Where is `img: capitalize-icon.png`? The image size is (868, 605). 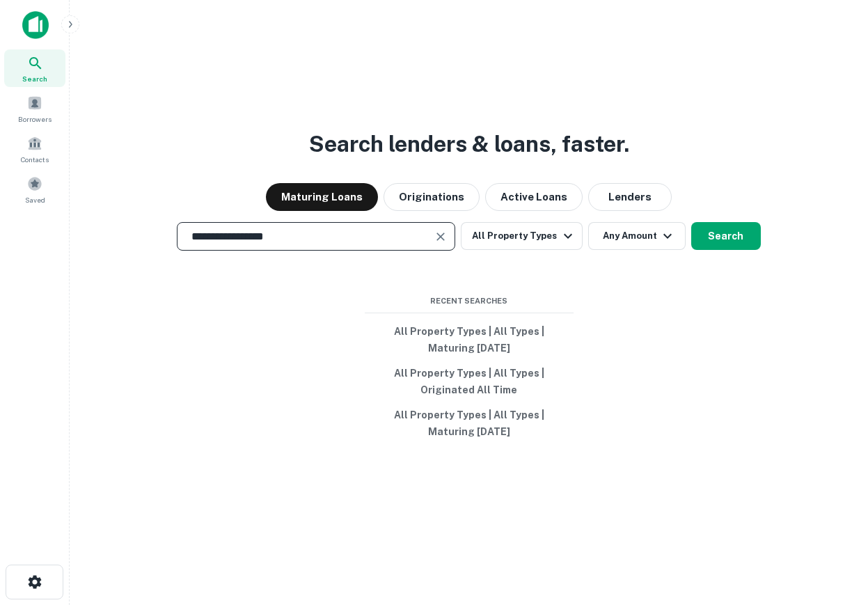 img: capitalize-icon.png is located at coordinates (36, 25).